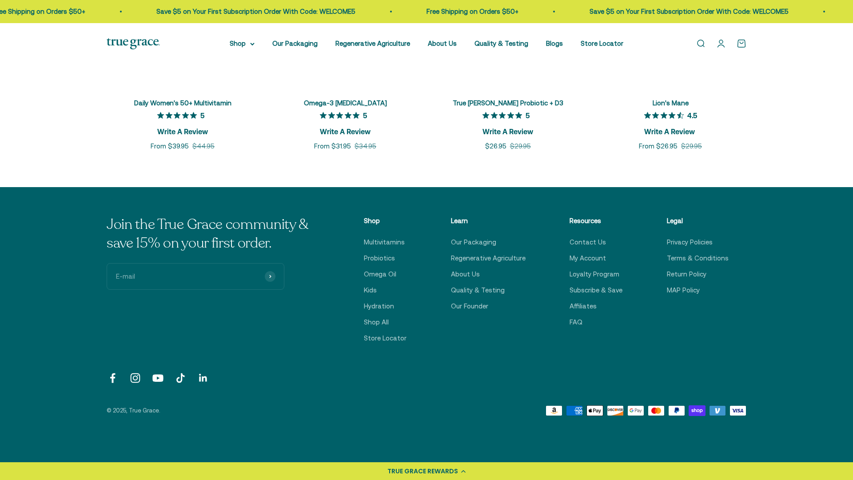 The height and width of the screenshot is (480, 853). I want to click on a: Free Shipping on Orders $50+, so click(469, 11).